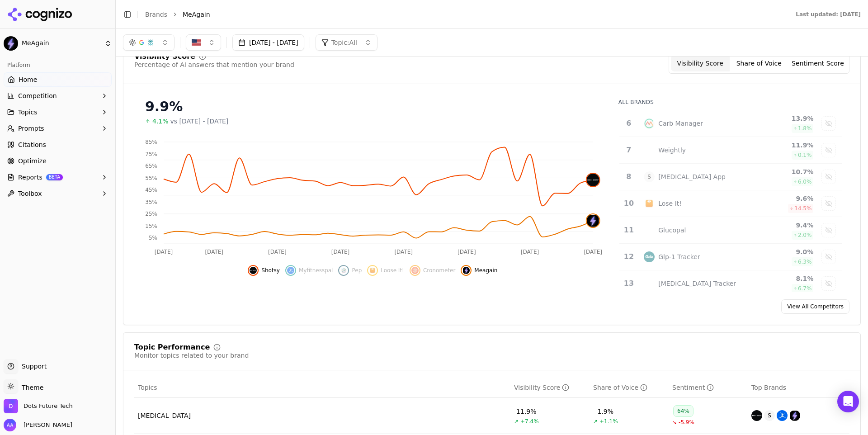 This screenshot has height=435, width=868. Describe the element at coordinates (649, 257) in the screenshot. I see `img: glp-1 tracker` at that location.